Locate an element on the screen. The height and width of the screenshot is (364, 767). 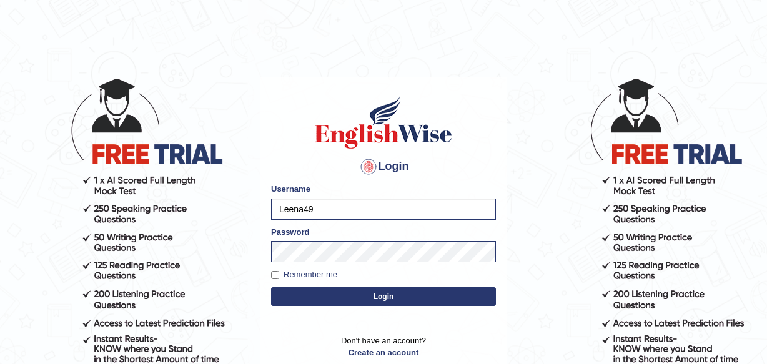
label: Username is located at coordinates (291, 189).